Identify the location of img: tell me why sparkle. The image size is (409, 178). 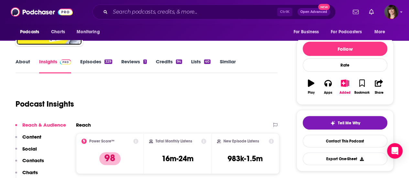
(332, 123).